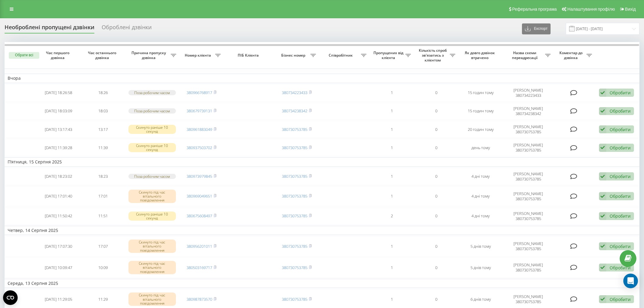  I want to click on span: Назва схеми переадресації, so click(525, 55).